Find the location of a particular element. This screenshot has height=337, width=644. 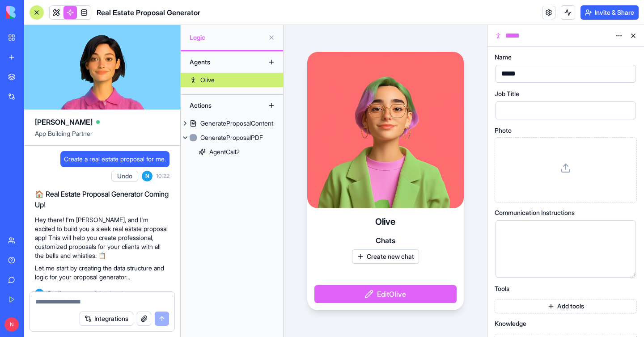

span: 10:22 is located at coordinates (162, 176).